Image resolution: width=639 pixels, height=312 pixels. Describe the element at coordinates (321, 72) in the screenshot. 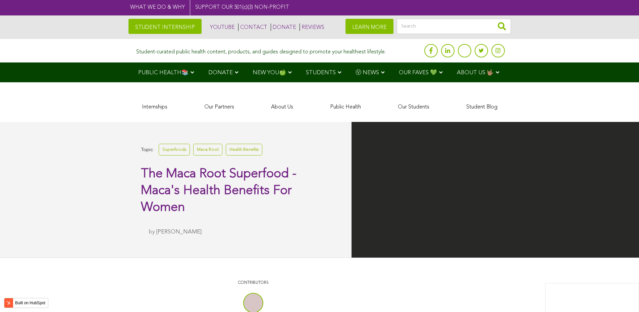

I see `span: STUDENTS` at that location.